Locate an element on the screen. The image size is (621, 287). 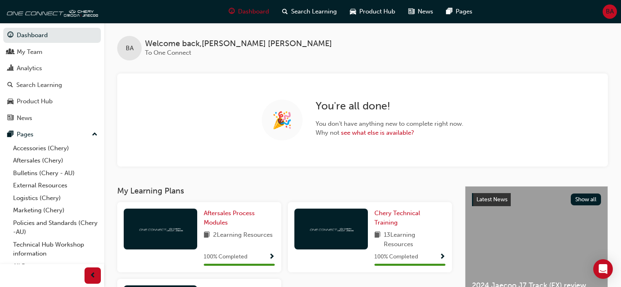
div: Search Learning is located at coordinates (39, 85).